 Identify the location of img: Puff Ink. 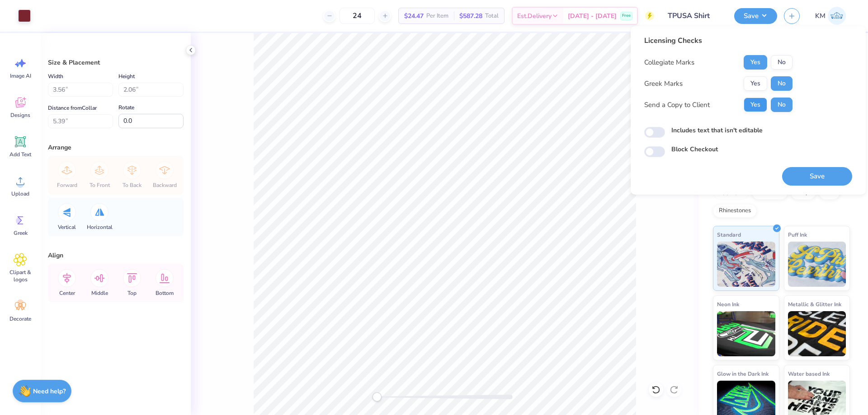
(817, 264).